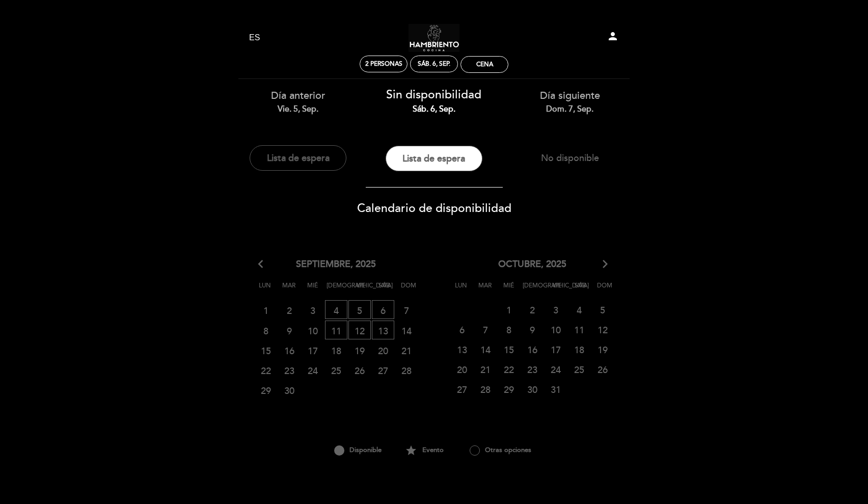 The width and height of the screenshot is (868, 504). I want to click on i: star, so click(411, 451).